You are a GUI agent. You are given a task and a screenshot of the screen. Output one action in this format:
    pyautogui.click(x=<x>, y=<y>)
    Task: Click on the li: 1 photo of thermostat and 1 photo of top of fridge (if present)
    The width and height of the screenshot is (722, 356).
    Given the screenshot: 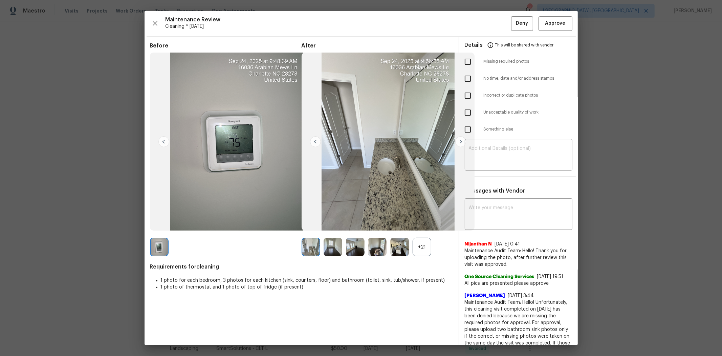 What is the action you would take?
    pyautogui.click(x=307, y=287)
    